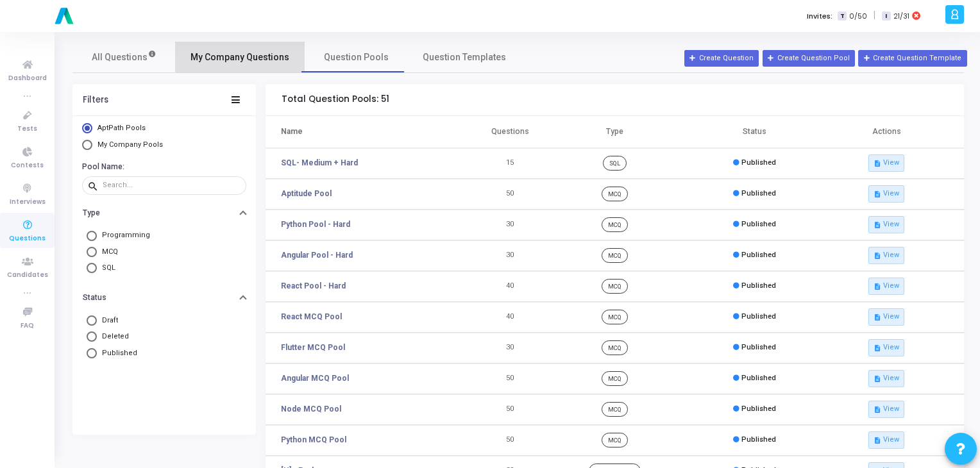 The height and width of the screenshot is (468, 980). What do you see at coordinates (28, 78) in the screenshot?
I see `span: Dashboard` at bounding box center [28, 78].